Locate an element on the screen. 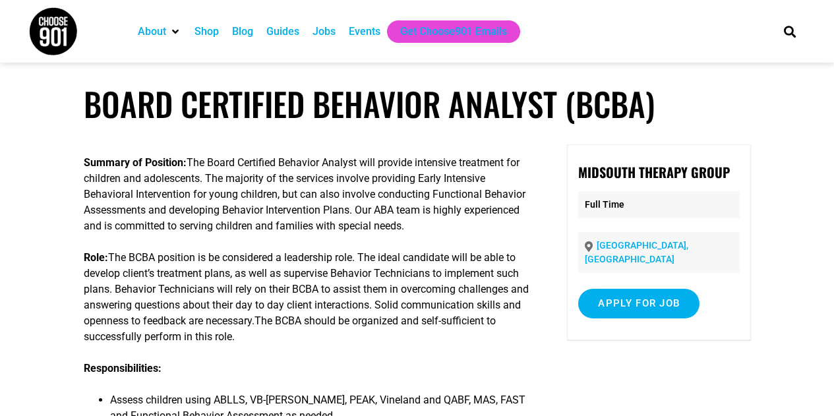 The image size is (834, 416). a: Blog is located at coordinates (243, 32).